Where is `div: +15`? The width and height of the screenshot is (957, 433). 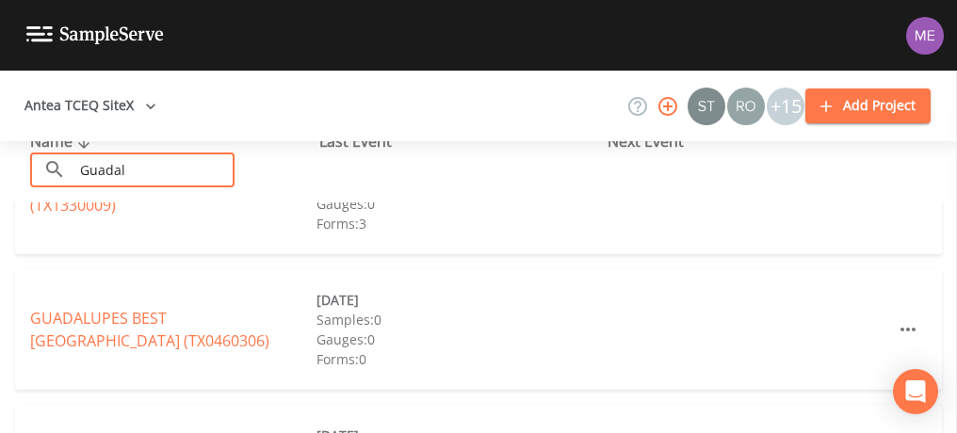 div: +15 is located at coordinates (785, 106).